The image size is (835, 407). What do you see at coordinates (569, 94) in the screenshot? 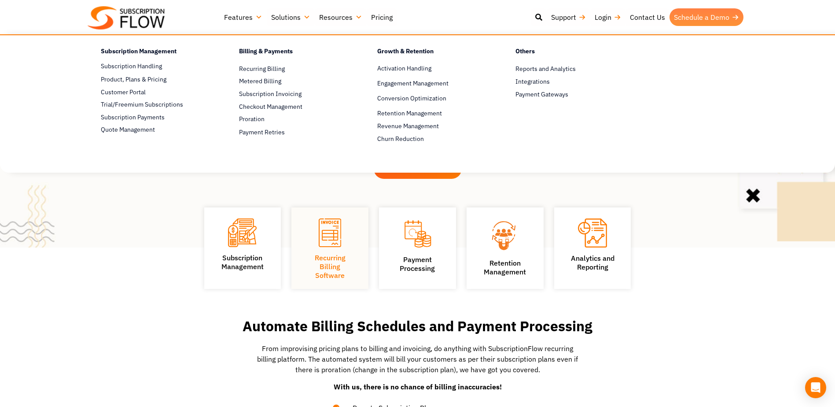
I see `a: Payment Gateways` at bounding box center [569, 94].